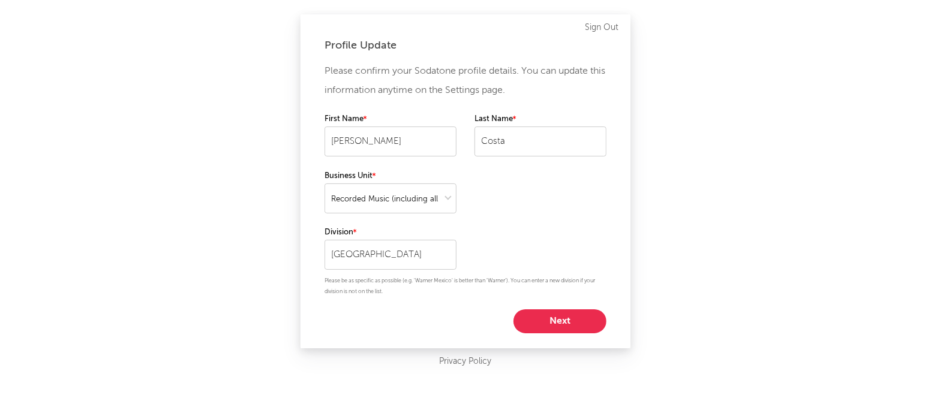 This screenshot has width=931, height=398. What do you see at coordinates (465, 362) in the screenshot?
I see `a: Privacy Policy` at bounding box center [465, 362].